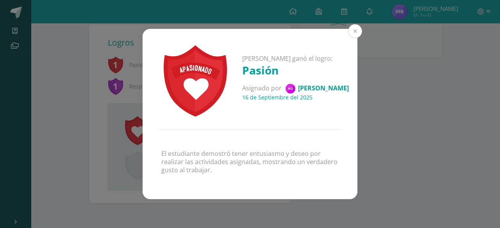  What do you see at coordinates (250, 162) in the screenshot?
I see `p: El estudiante demostró tener entusiasmo y deseo por realizar las actividades asignadas, mostrando...` at bounding box center [250, 162].